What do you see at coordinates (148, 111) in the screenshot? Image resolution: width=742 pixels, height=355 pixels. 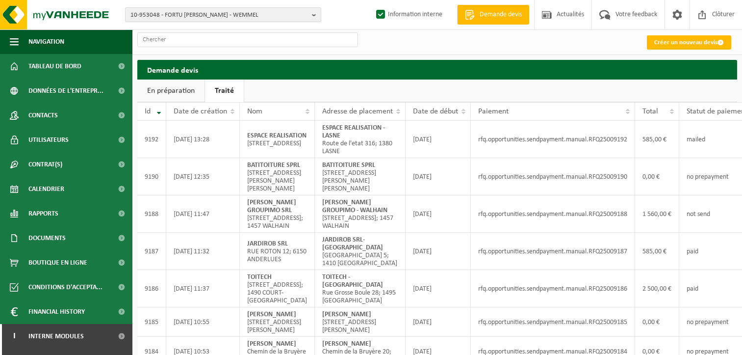 I see `span: Id` at bounding box center [148, 111].